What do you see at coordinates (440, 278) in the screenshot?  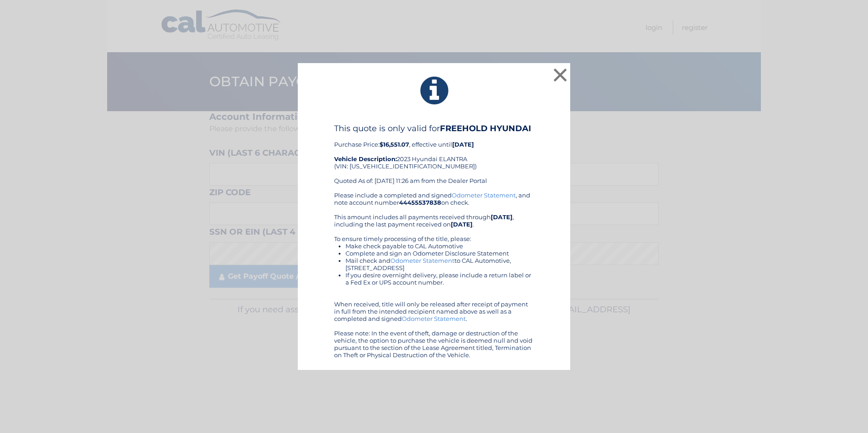 I see `li: If you desire overnight delivery, please include a return label or a Fed Ex or UPS account number.` at bounding box center [440, 278].